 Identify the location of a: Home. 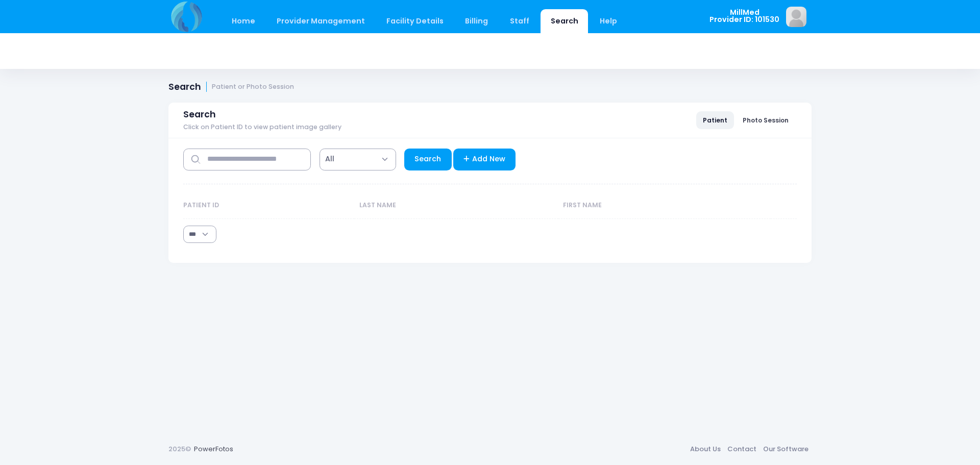
(243, 21).